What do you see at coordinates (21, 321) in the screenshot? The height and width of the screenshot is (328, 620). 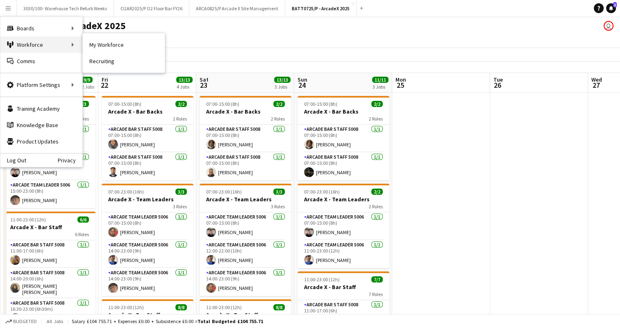 I see `button: Budgeted` at bounding box center [21, 321].